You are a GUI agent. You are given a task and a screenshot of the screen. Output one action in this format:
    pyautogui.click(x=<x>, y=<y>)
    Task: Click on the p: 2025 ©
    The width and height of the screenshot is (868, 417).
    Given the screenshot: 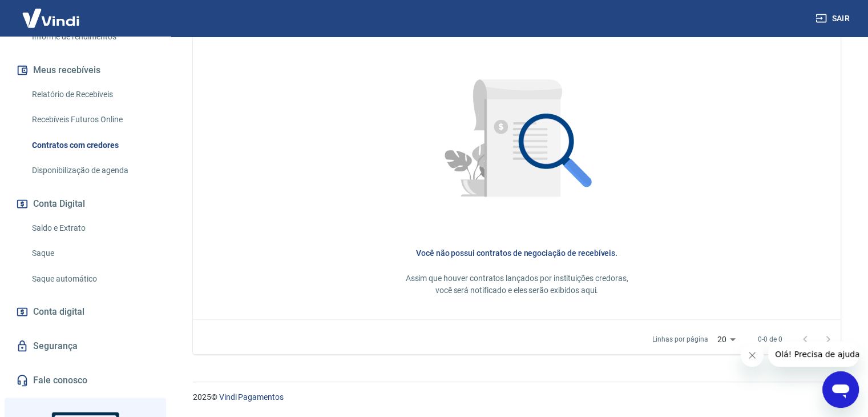 What is the action you would take?
    pyautogui.click(x=516, y=397)
    